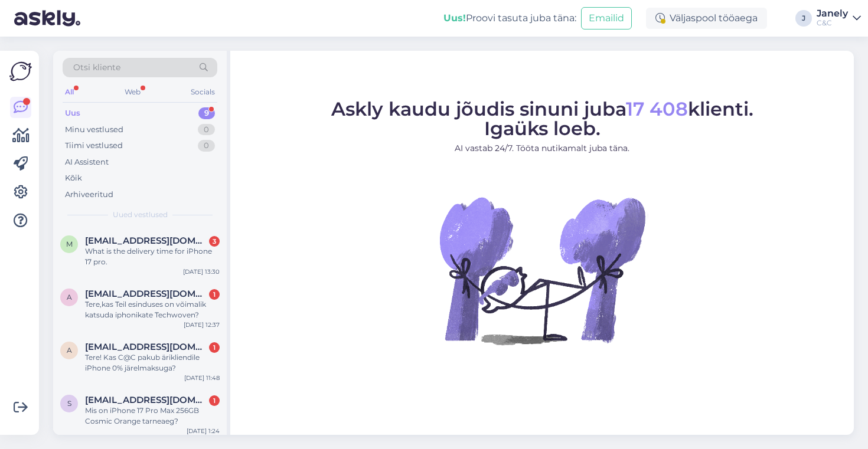 The image size is (868, 449). I want to click on span: 17 408, so click(656, 109).